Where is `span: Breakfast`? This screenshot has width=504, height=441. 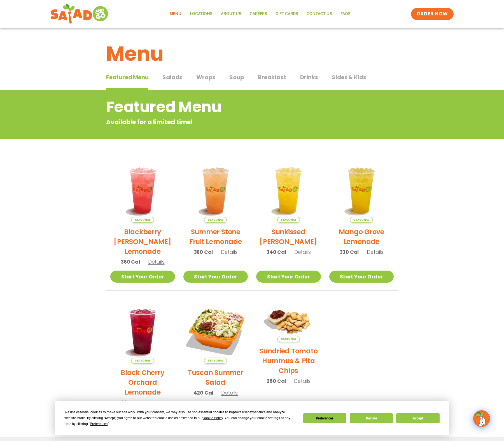 span: Breakfast is located at coordinates (272, 77).